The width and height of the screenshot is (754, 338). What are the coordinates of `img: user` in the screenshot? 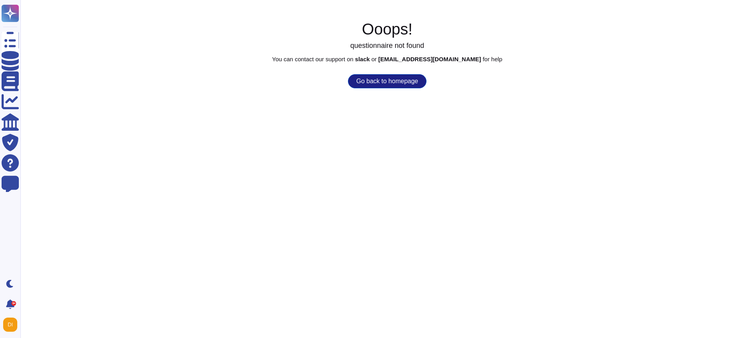 It's located at (10, 325).